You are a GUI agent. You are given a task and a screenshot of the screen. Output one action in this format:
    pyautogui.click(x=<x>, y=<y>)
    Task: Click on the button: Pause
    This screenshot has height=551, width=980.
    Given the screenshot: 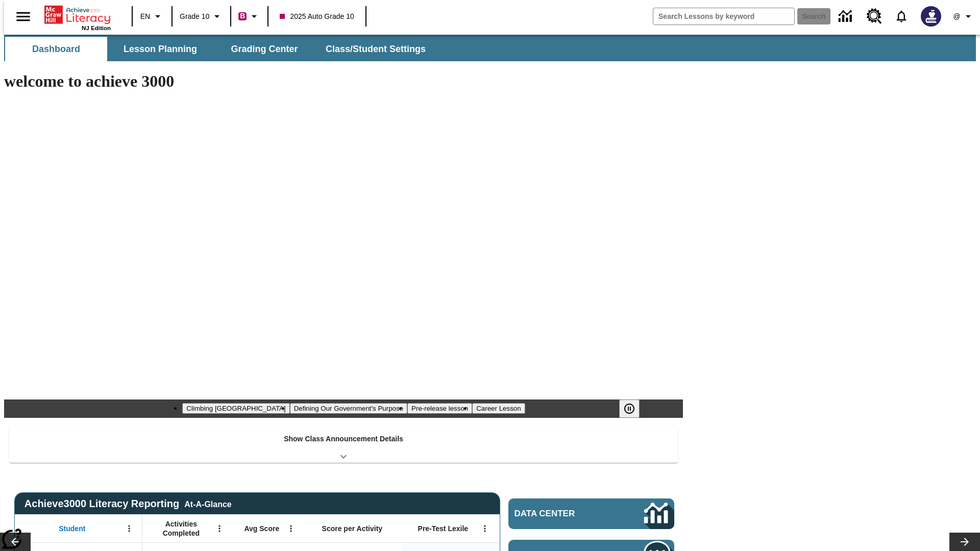 What is the action you would take?
    pyautogui.click(x=629, y=408)
    